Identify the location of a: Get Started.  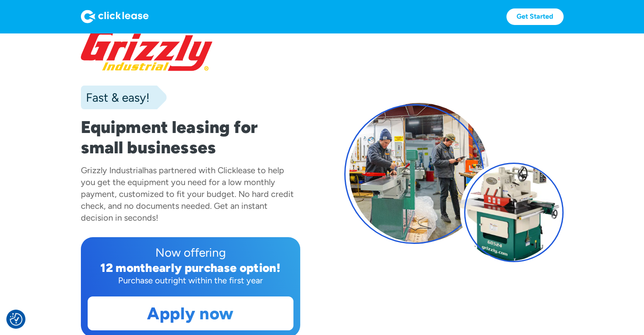
(535, 16).